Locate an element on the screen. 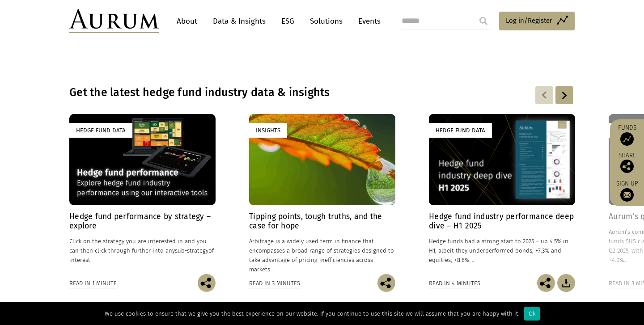 Image resolution: width=644 pixels, height=325 pixels. div: Share is located at coordinates (627, 162).